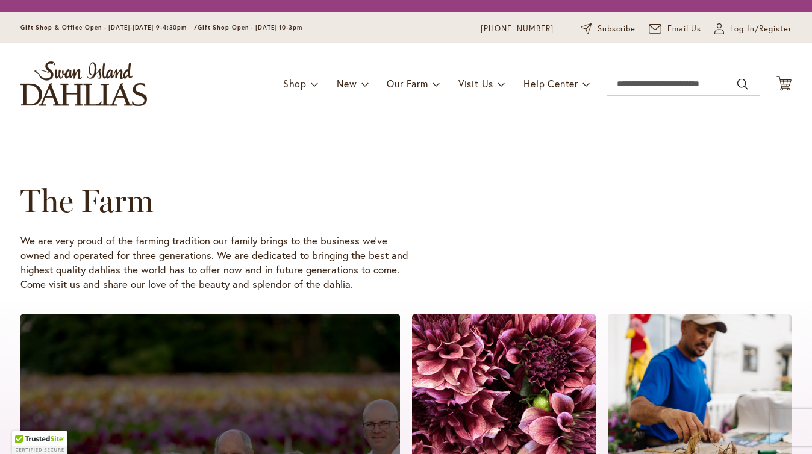 This screenshot has height=454, width=812. Describe the element at coordinates (616, 29) in the screenshot. I see `span: Subscribe` at that location.